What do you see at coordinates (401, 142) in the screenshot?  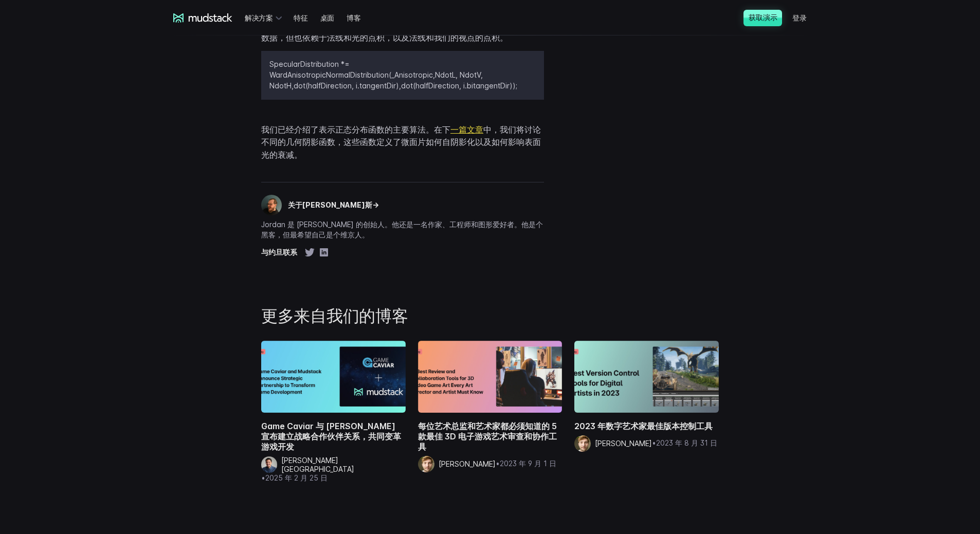 I see `font: 中，我们将讨论不同的几何阴影函数，这些函数定义了微面片如何自阴影化以及如何影响表面光的衰减。` at bounding box center [401, 142].